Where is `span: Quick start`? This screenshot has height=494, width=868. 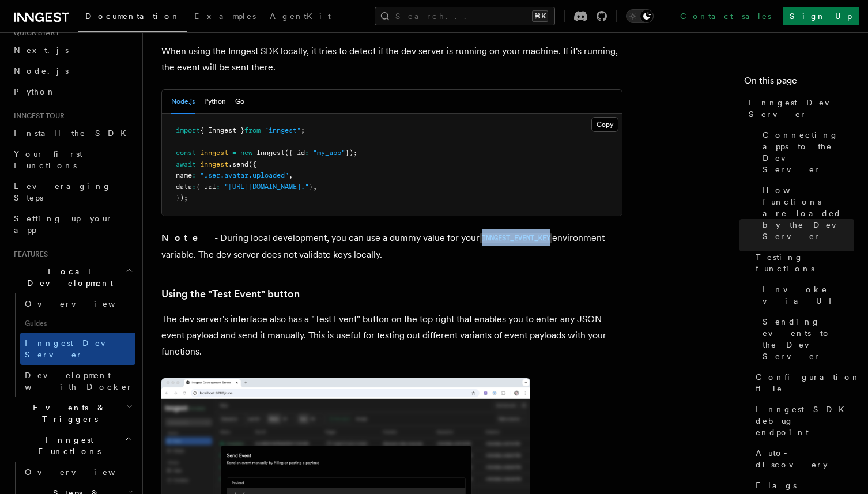
span: Quick start is located at coordinates (34, 33).